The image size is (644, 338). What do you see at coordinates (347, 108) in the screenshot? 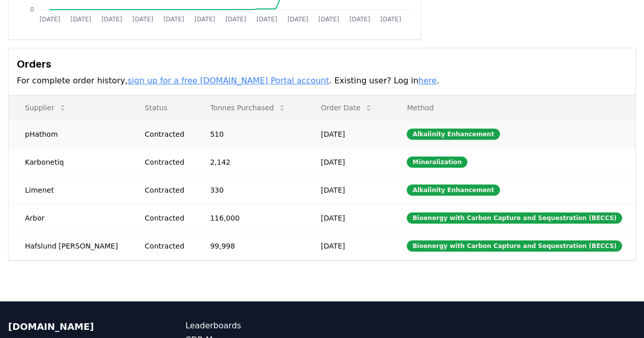
I see `button: Order Date` at bounding box center [347, 108].